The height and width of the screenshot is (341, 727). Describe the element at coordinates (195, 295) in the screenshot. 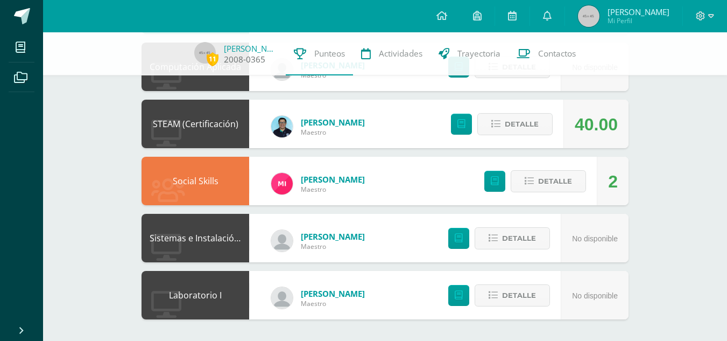

I see `div: Laboratorio I` at that location.